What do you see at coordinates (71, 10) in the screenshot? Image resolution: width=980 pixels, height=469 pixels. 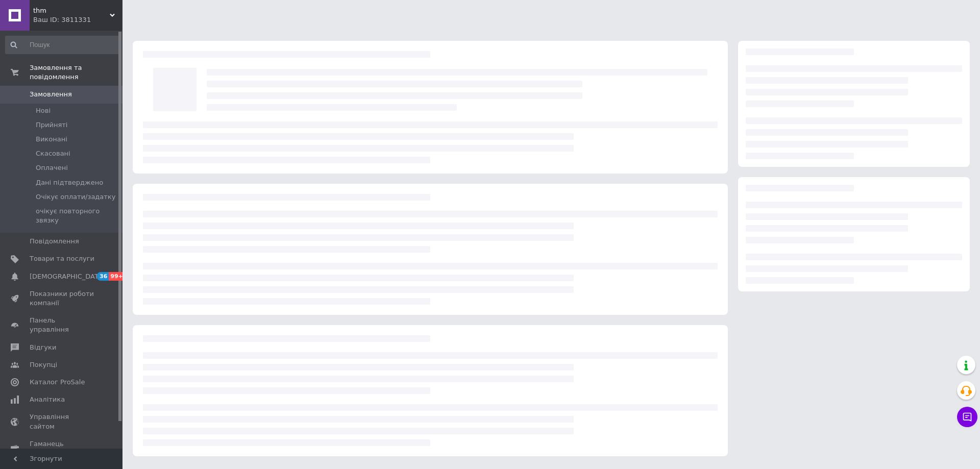 I see `span: thm` at bounding box center [71, 10].